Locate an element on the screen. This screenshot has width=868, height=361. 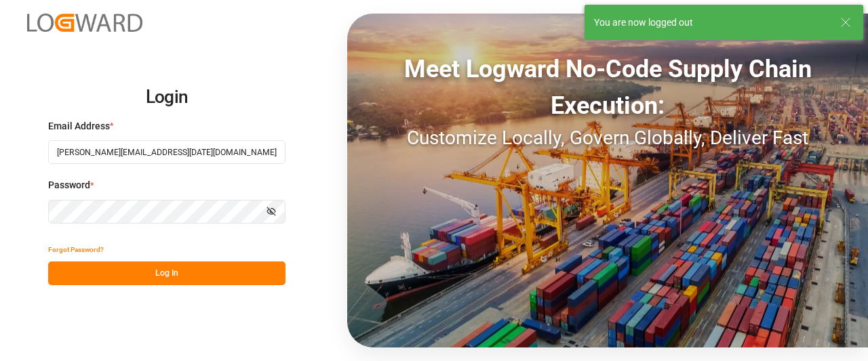
div: Meet Logward No-Code Supply Chain Execution: is located at coordinates (608, 88).